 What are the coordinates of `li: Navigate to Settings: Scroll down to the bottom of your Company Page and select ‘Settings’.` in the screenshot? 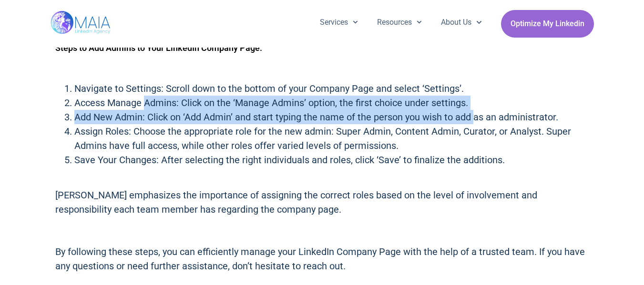 It's located at (332, 88).